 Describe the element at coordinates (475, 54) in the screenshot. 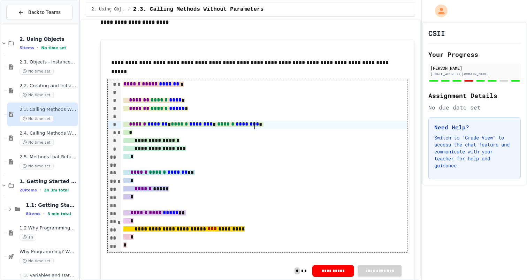

I see `h2: Your Progress` at that location.